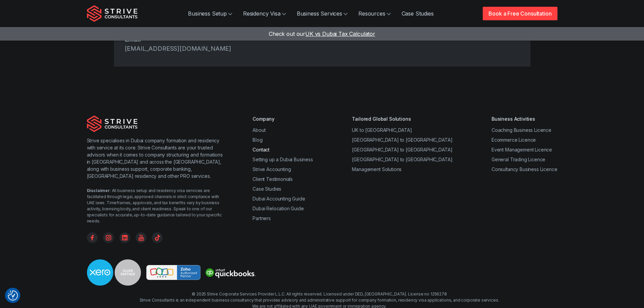 This screenshot has height=308, width=644. Describe the element at coordinates (174, 272) in the screenshot. I see `img: Strive is a Zoho Partner` at that location.